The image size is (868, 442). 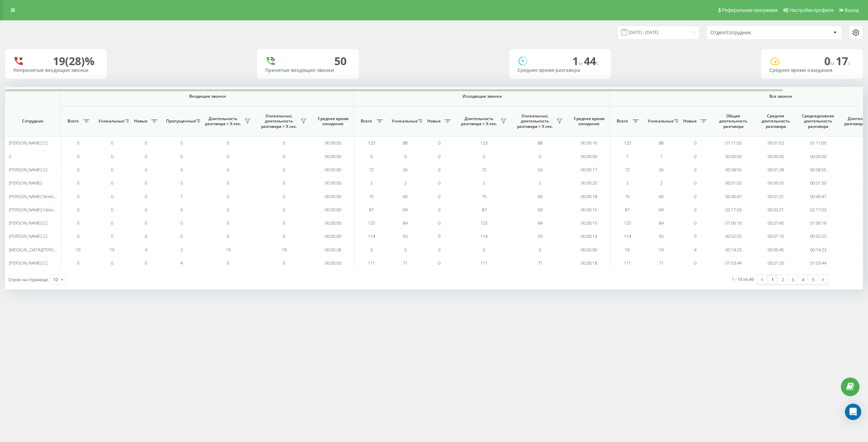 I want to click on span: 88, so click(x=540, y=143).